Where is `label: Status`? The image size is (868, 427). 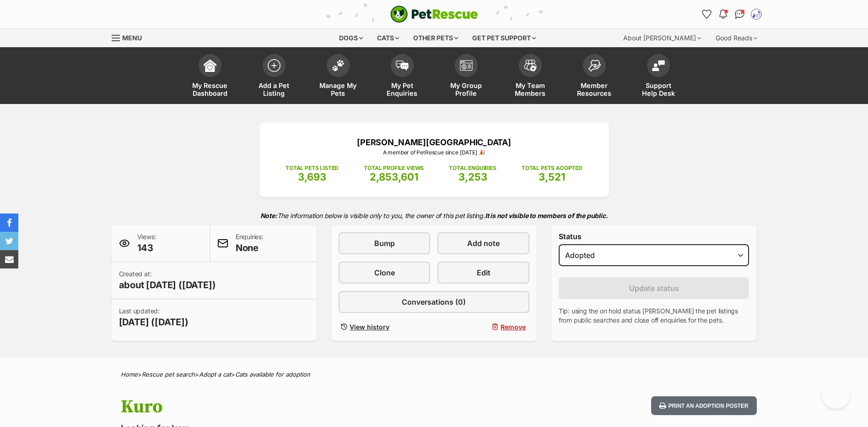 label: Status is located at coordinates (654, 236).